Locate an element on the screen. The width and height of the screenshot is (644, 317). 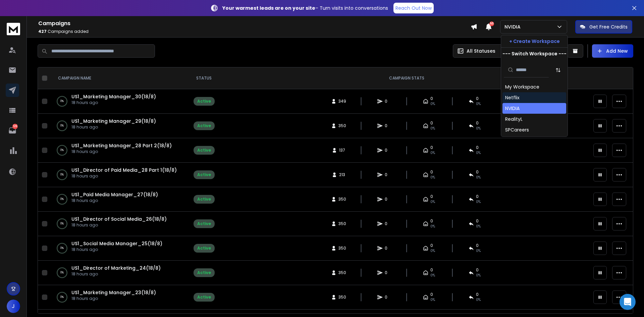
button: Sort by Sort A-Z is located at coordinates (558, 70).